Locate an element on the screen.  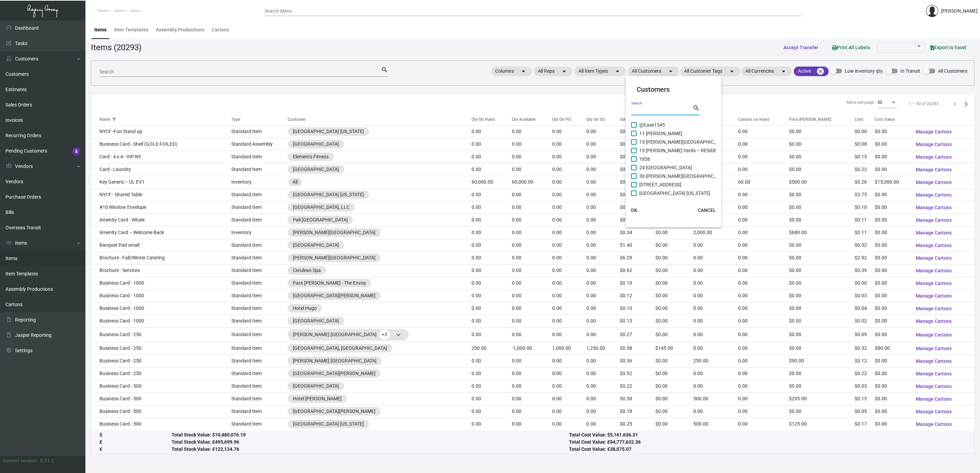
button: OK is located at coordinates (634, 210).